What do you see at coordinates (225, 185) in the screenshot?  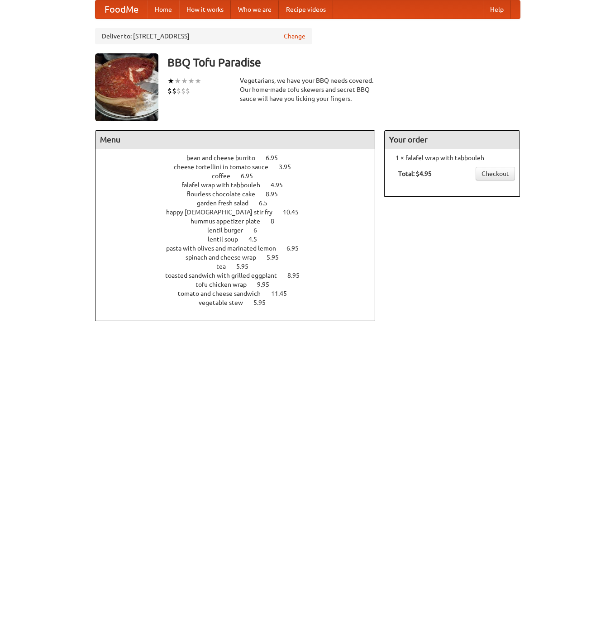 I see `span: falafel wrap with tabbouleh` at bounding box center [225, 185].